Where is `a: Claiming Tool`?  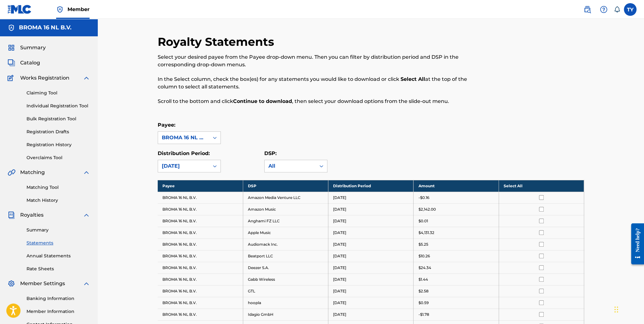 a: Claiming Tool is located at coordinates (58, 93).